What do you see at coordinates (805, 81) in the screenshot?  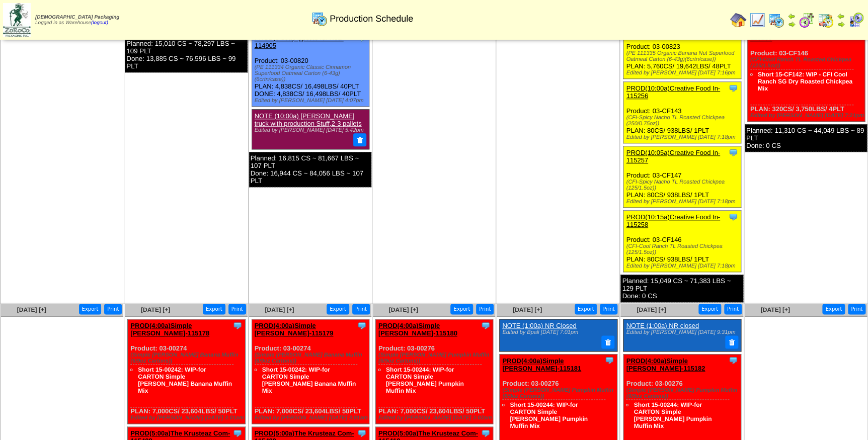 I see `a: Short 15-CF142: WIP - CFI Cool Ranch SG Dry Roasted Chickpea Mix` at bounding box center [805, 81].